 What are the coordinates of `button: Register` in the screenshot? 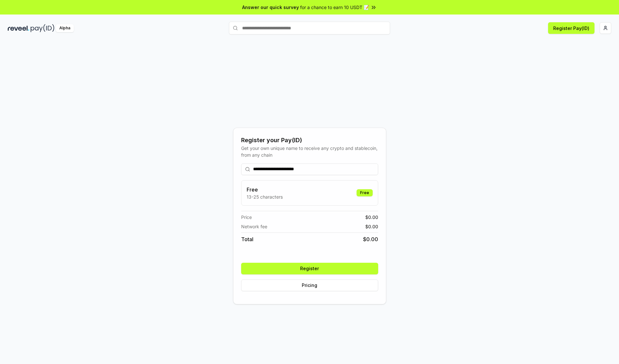 It's located at (310, 268).